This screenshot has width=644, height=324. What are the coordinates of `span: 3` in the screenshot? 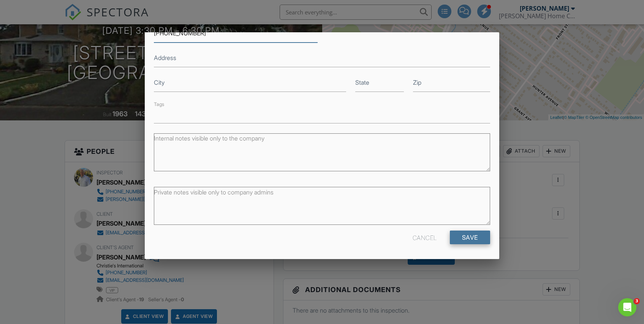 It's located at (637, 301).